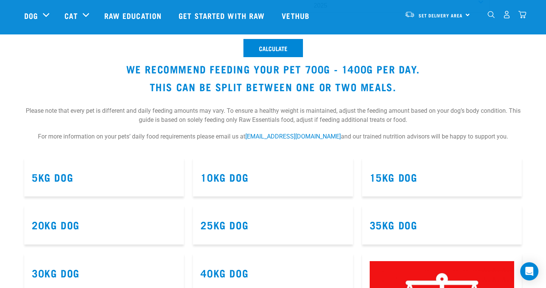  Describe the element at coordinates (31, 16) in the screenshot. I see `a: Dog` at that location.